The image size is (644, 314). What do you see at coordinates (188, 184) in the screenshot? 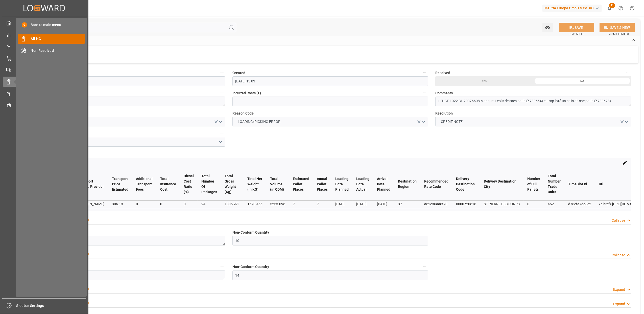
I see `th: Diesel Cost Ratio (%)` at bounding box center [188, 184].